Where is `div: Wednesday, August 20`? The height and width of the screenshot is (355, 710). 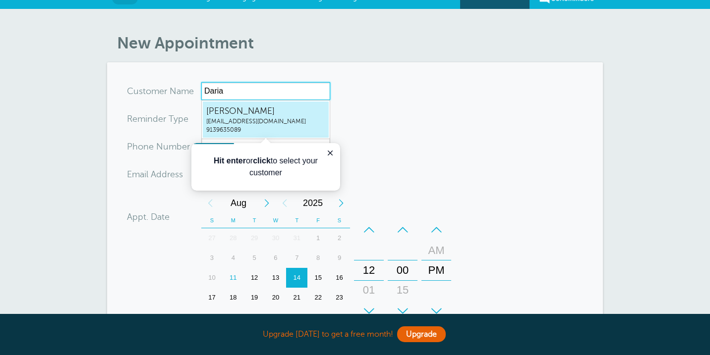
div: Wednesday, August 20 is located at coordinates (276, 298).